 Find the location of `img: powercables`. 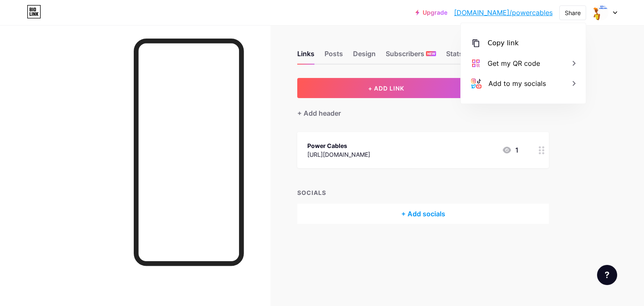

img: powercables is located at coordinates (601, 13).